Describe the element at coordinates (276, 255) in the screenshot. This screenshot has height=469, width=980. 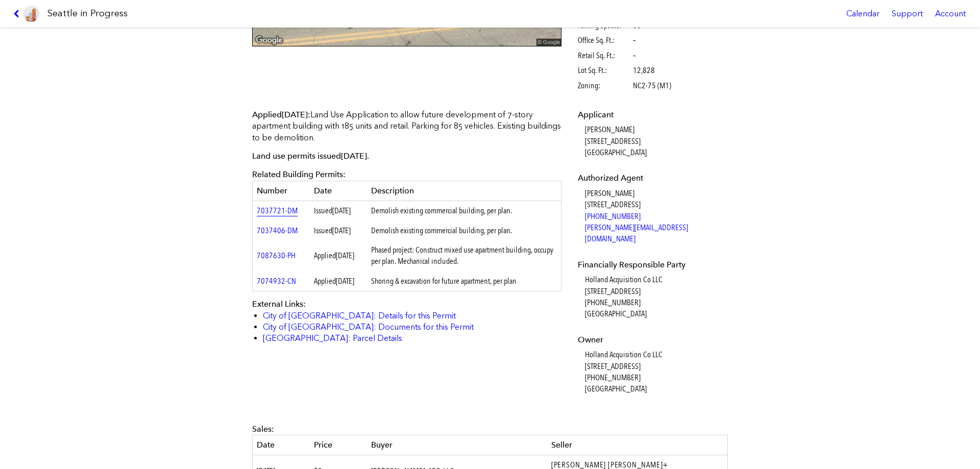
I see `a: 7087630-PH` at that location.